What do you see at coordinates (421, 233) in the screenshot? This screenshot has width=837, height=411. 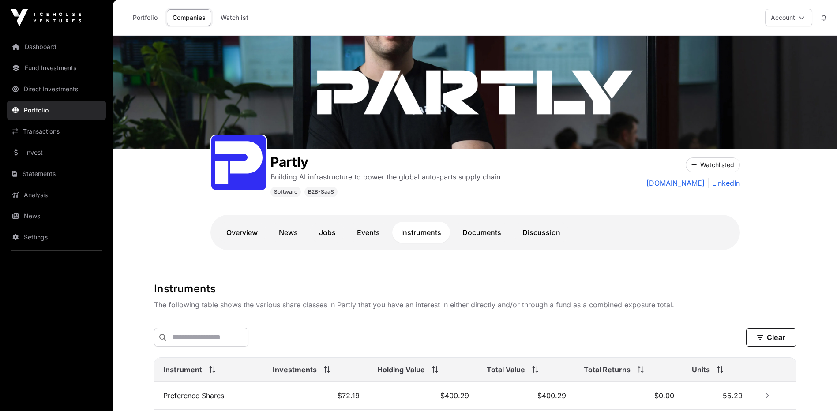 I see `a: Instruments` at bounding box center [421, 233].